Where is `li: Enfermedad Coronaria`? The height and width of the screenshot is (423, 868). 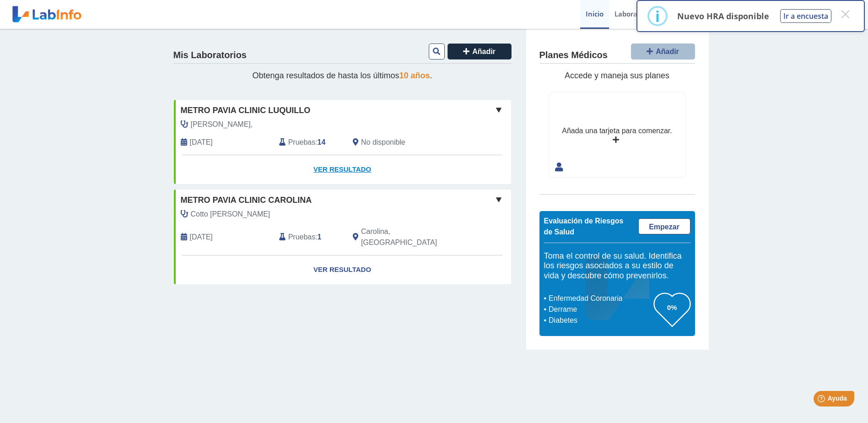 li: Enfermedad Coronaria is located at coordinates (600, 298).